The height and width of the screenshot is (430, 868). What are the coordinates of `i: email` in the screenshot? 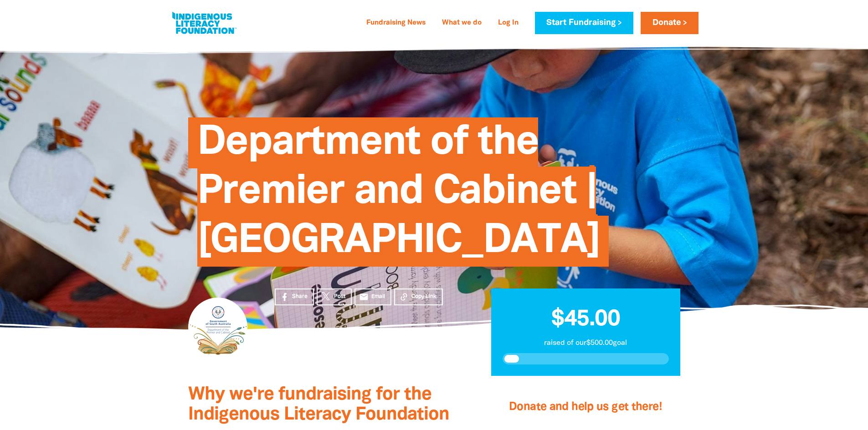 It's located at (363, 297).